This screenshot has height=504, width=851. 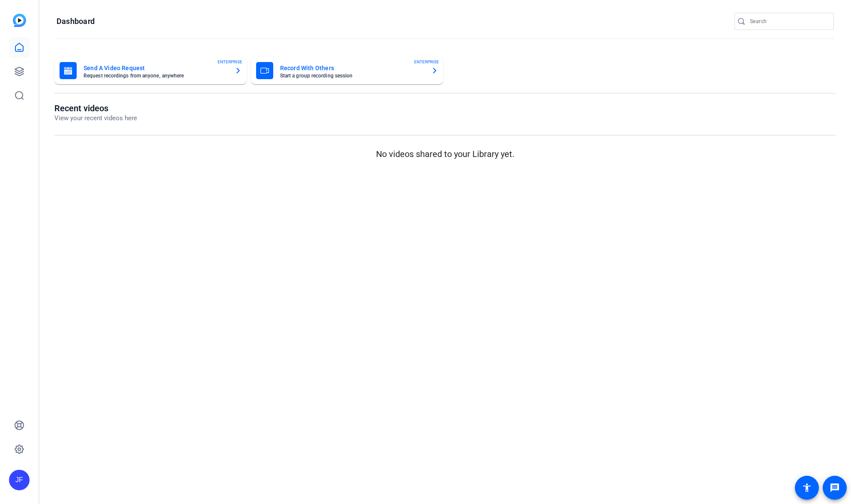 What do you see at coordinates (20, 20) in the screenshot?
I see `img: blue-gradient.svg` at bounding box center [20, 20].